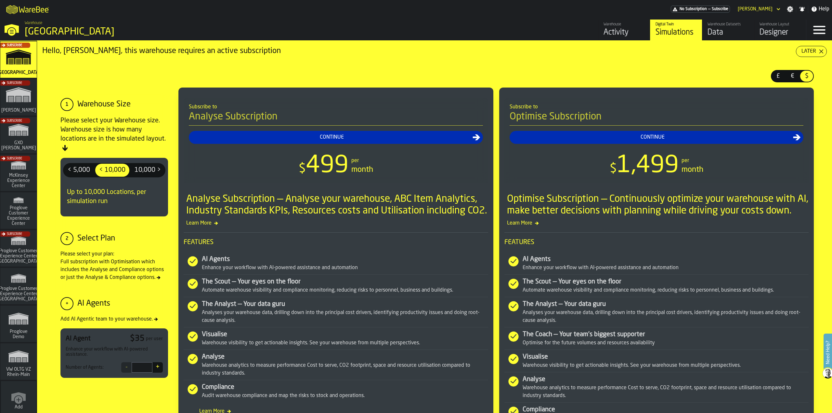  What do you see at coordinates (658, 205) in the screenshot?
I see `div: Optimise Subscription — Continuously optimize your warehouse with AI, make better decisions with ...` at bounding box center [658, 205].